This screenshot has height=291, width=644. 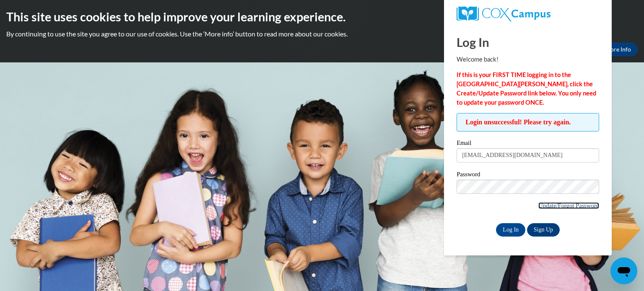 What do you see at coordinates (528, 60) in the screenshot?
I see `p: Welcome back!` at bounding box center [528, 60].